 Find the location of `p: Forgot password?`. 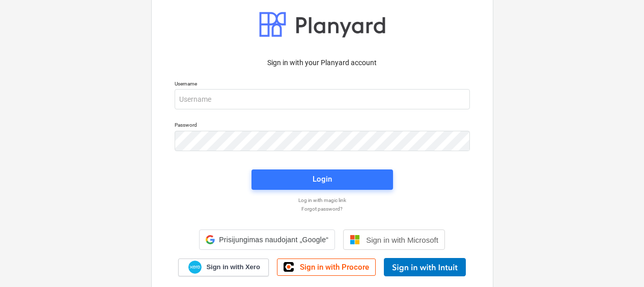

p: Forgot password? is located at coordinates (323, 209).